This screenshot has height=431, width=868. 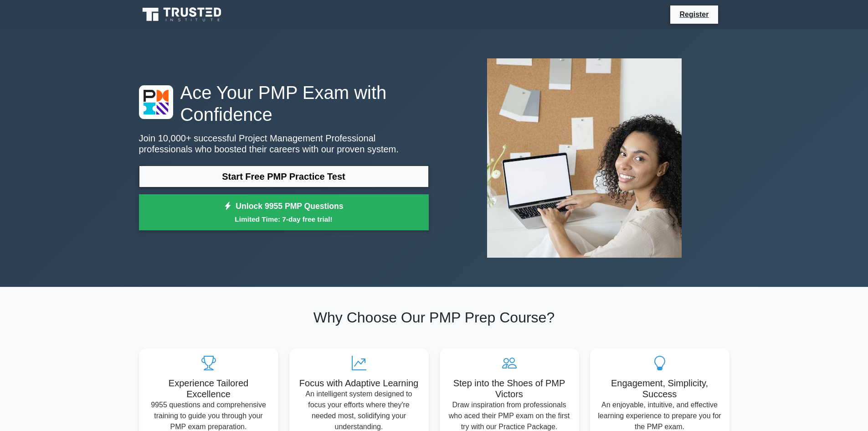 I want to click on a: Unlock 9955 PMP QuestionsLimited Time: 7-day free trial!, so click(x=284, y=212).